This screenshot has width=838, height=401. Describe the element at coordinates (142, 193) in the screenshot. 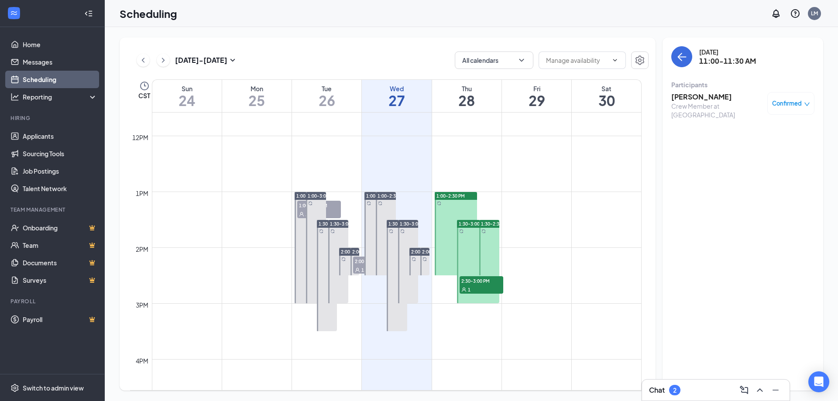

I see `div: 1pm` at that location.